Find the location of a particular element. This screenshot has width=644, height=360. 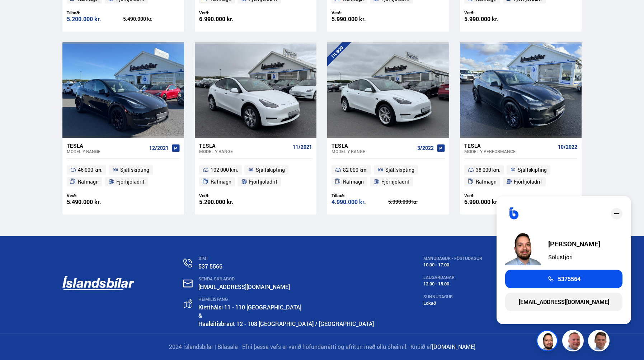

span: - Knúið af is located at coordinates (420, 346).